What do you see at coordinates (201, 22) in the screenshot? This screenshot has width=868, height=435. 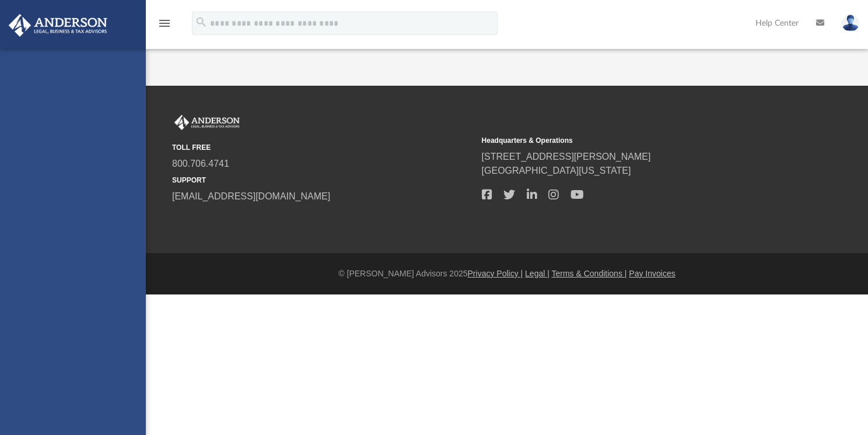 I see `i: search` at bounding box center [201, 22].